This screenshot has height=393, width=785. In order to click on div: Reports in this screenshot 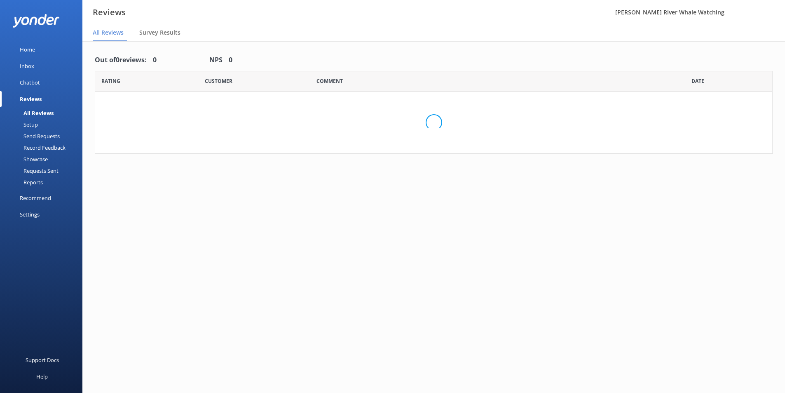, I will do `click(24, 182)`.